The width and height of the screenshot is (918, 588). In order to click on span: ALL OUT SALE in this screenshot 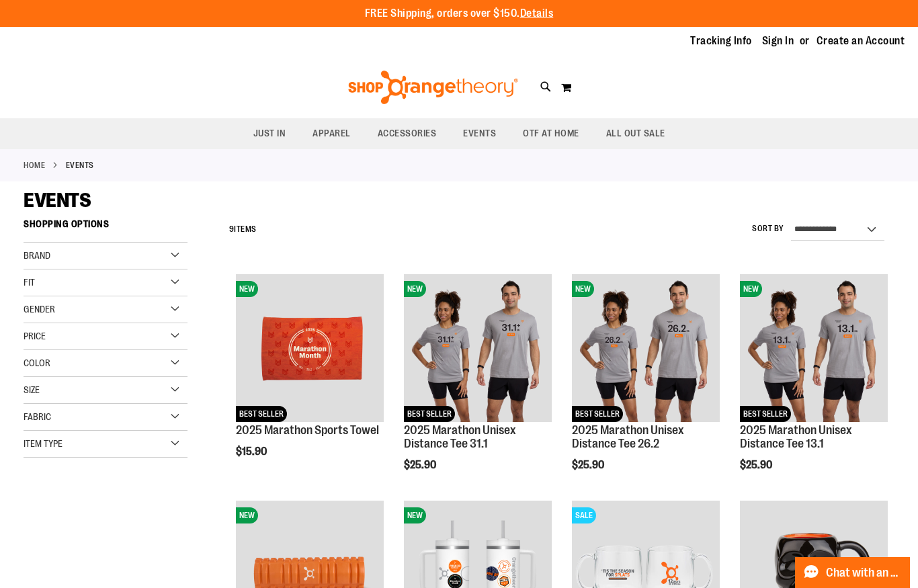, I will do `click(636, 133)`.